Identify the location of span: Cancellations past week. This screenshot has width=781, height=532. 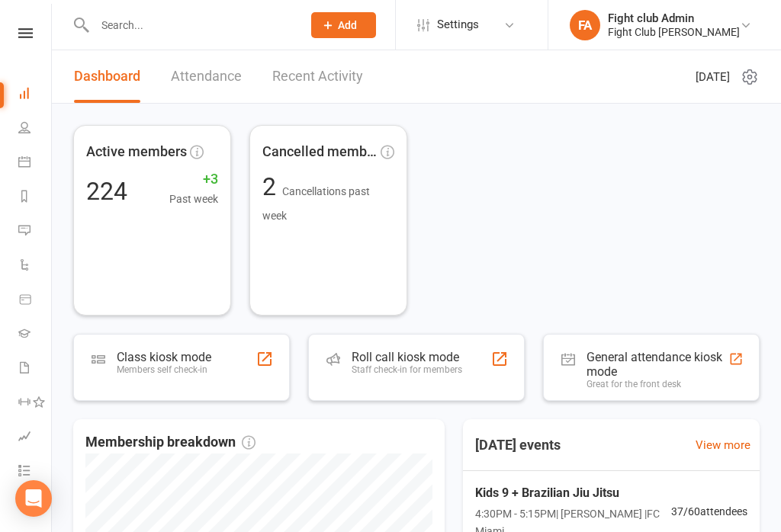
(316, 204).